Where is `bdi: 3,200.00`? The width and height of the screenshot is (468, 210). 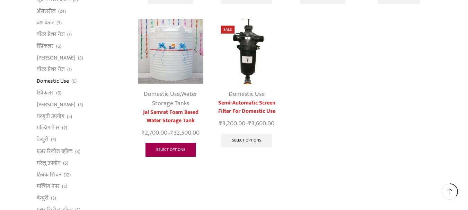 bdi: 3,200.00 is located at coordinates (232, 124).